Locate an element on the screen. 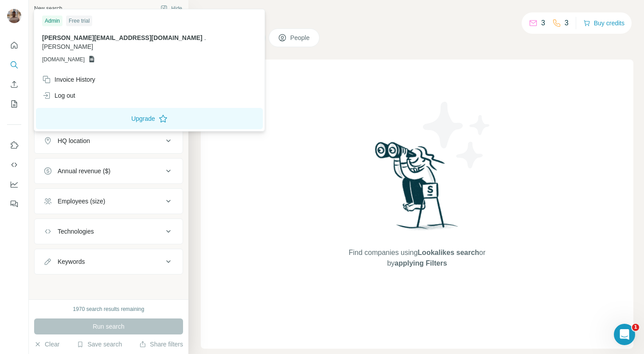 The width and height of the screenshot is (644, 354). div: Admin is located at coordinates (53, 21).